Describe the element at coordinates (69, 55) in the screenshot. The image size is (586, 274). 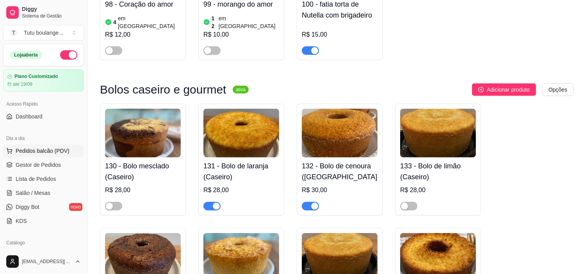
I see `button: Alterar Status` at that location.